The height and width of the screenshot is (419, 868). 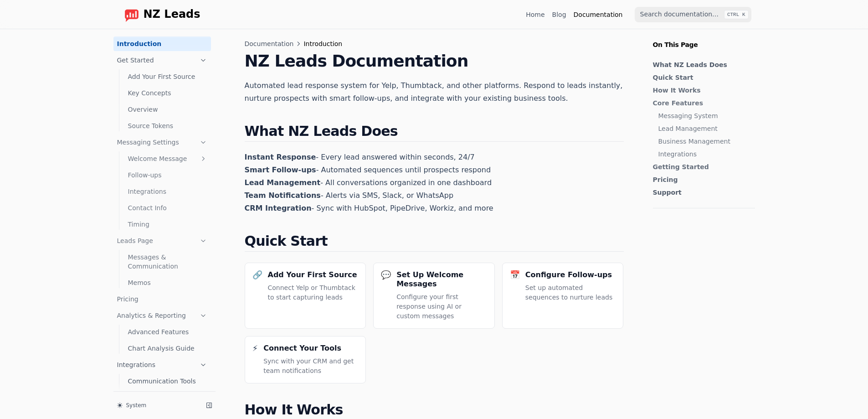 What do you see at coordinates (311, 366) in the screenshot?
I see `p: Sync with your CRM and get team notifications` at bounding box center [311, 366].